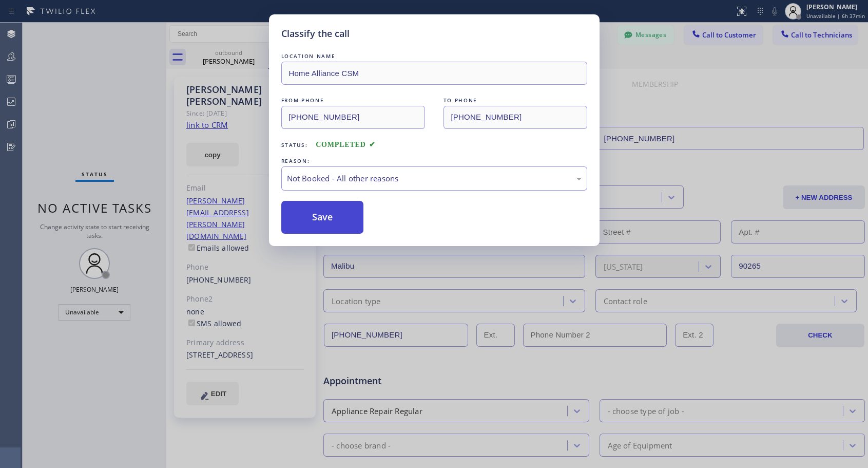  I want to click on div: TO PHONE, so click(515, 100).